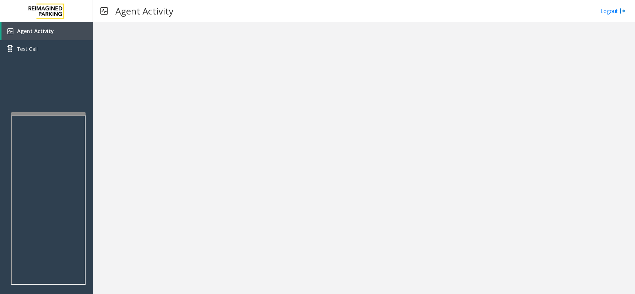 This screenshot has width=635, height=294. Describe the element at coordinates (144, 11) in the screenshot. I see `h3: Agent Activity` at that location.